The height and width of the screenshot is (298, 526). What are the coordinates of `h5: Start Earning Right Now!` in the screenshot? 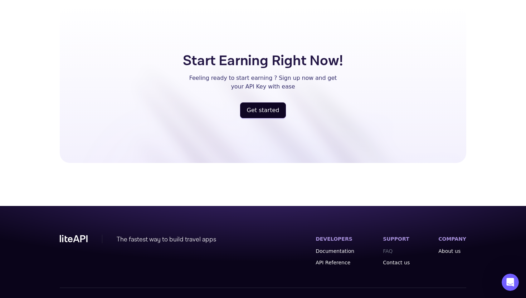 It's located at (262, 61).